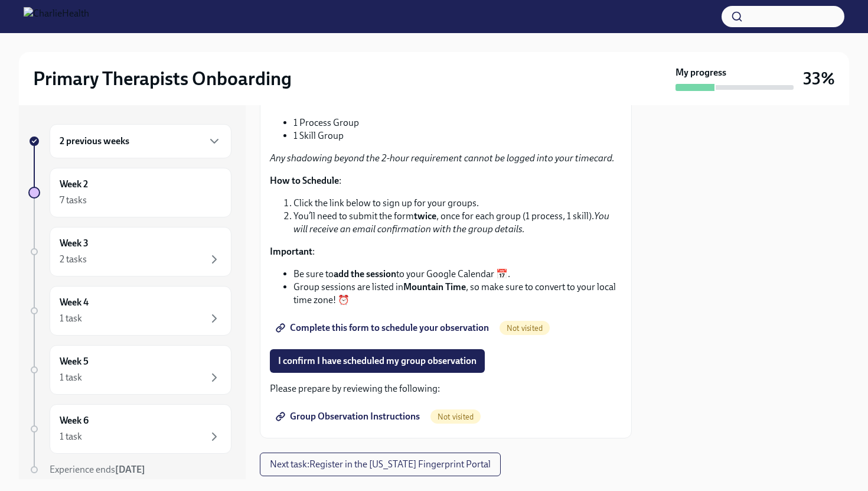 The width and height of the screenshot is (868, 491). I want to click on li: Group sessions are listed in , so make sure to convert to your local time zone! ⏰, so click(458, 294).